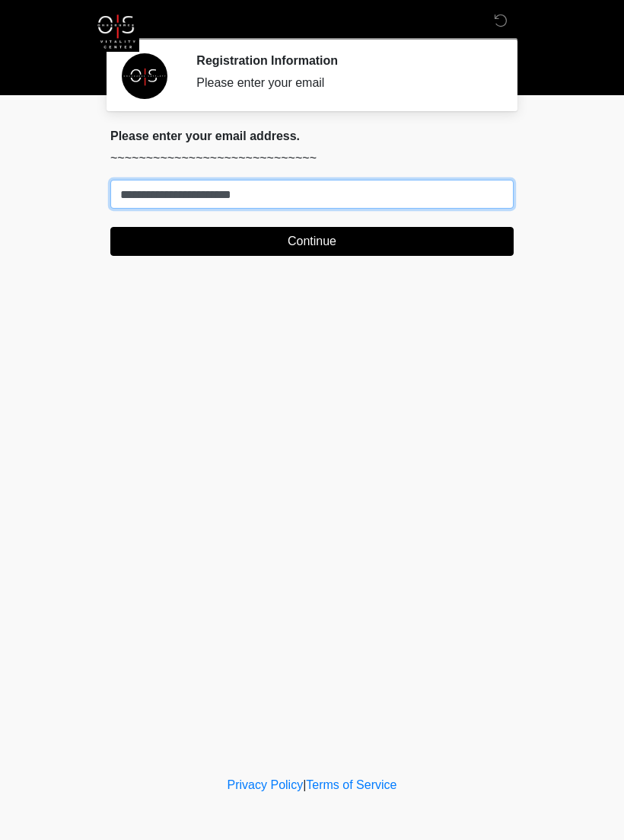  I want to click on h2: Please enter your email address., so click(312, 136).